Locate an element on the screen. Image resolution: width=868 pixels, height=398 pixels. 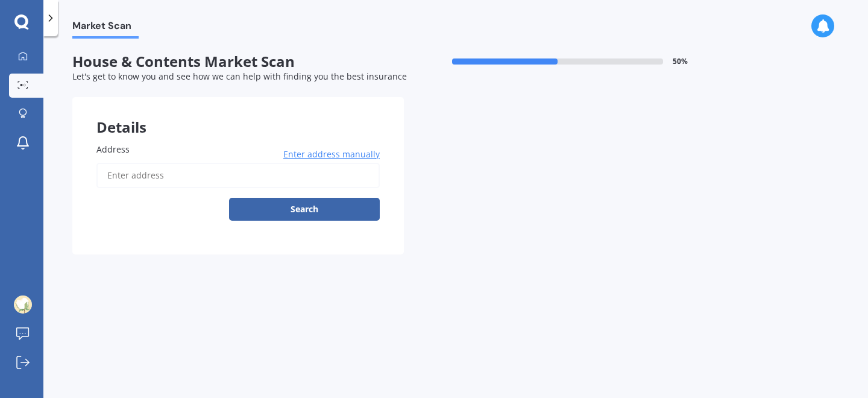
img: ACg8ocLM_7HltVFFJUWtBHALWtEAhA_NLYXD8AXvLkbt9ldmZmo2qnE=s96-c is located at coordinates (23, 305).